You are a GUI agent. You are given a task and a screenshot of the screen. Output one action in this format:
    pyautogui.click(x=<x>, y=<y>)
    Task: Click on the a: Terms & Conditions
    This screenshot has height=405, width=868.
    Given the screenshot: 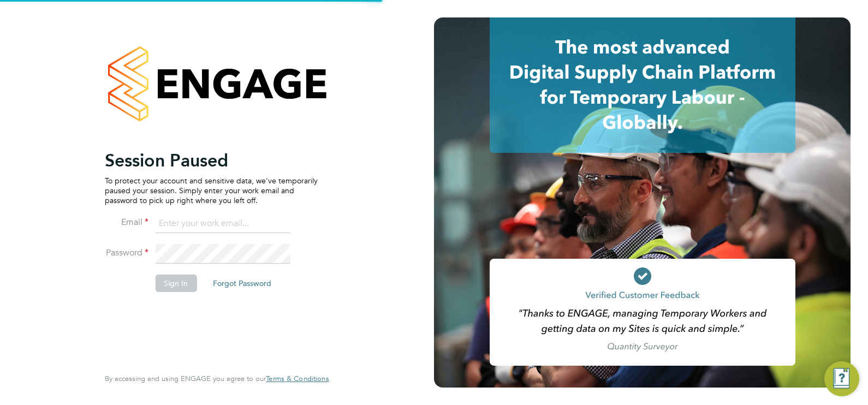 What is the action you would take?
    pyautogui.click(x=297, y=379)
    